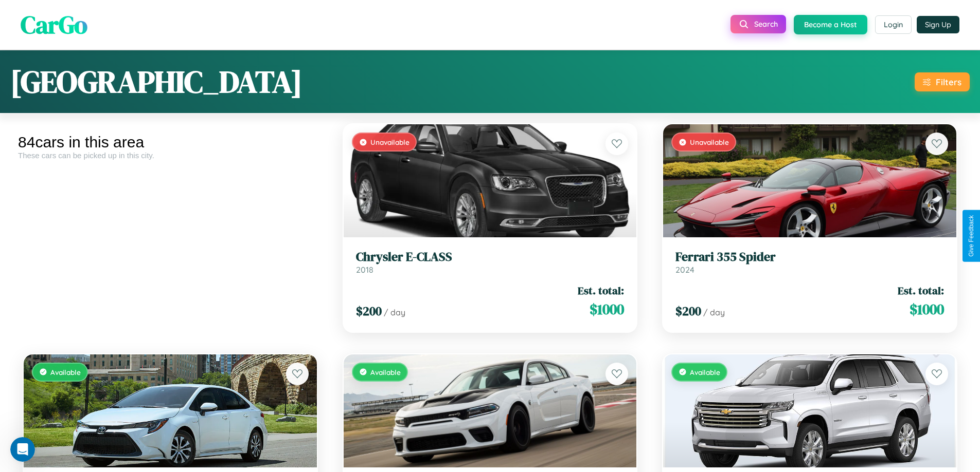 The height and width of the screenshot is (472, 980). I want to click on a: Chrysler E-CLASS2018, so click(490, 262).